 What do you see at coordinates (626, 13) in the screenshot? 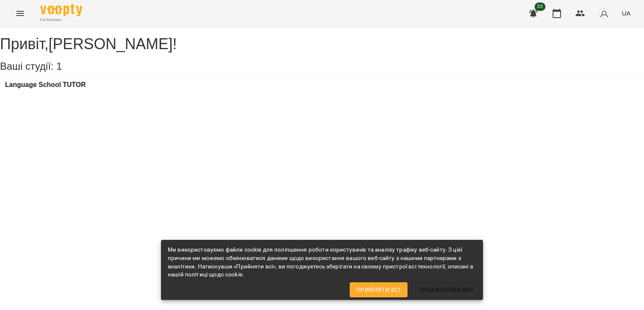
I see `button: UA` at bounding box center [626, 13].